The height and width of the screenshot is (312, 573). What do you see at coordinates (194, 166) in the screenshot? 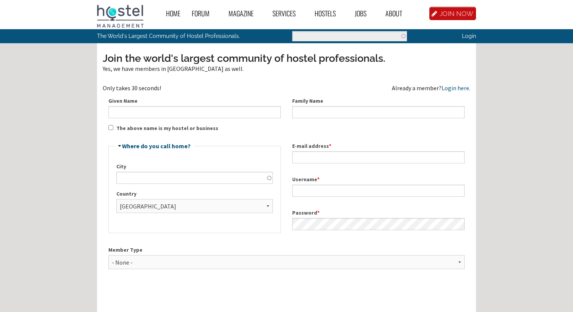
I see `label: City` at bounding box center [194, 166].